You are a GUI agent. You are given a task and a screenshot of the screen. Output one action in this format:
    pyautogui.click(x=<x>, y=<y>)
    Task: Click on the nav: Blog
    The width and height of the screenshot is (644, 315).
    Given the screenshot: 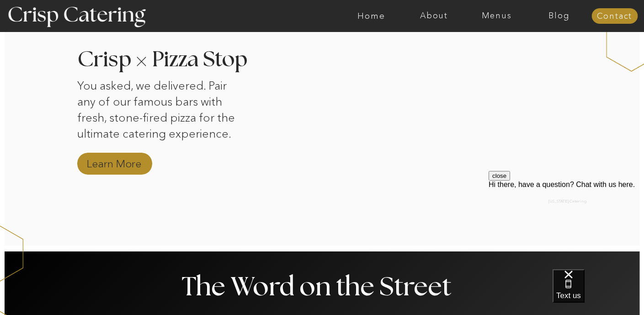 What is the action you would take?
    pyautogui.click(x=559, y=16)
    